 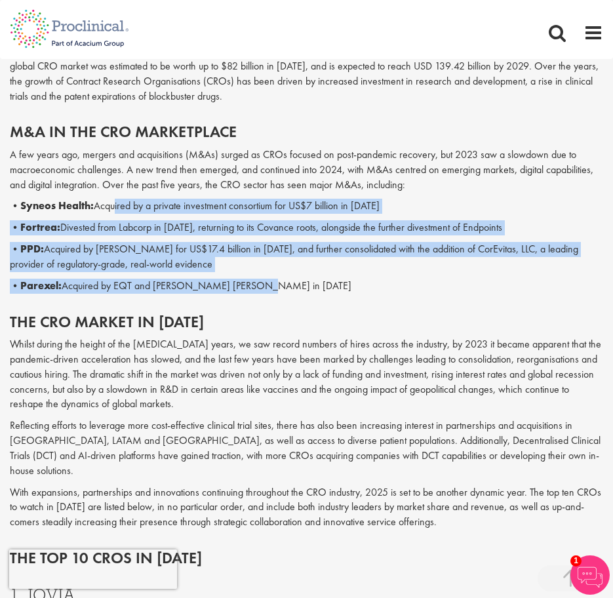 I want to click on p: Reflecting efforts to leverage more cost-effective clinical trial sites, there has also been incr..., so click(x=306, y=448).